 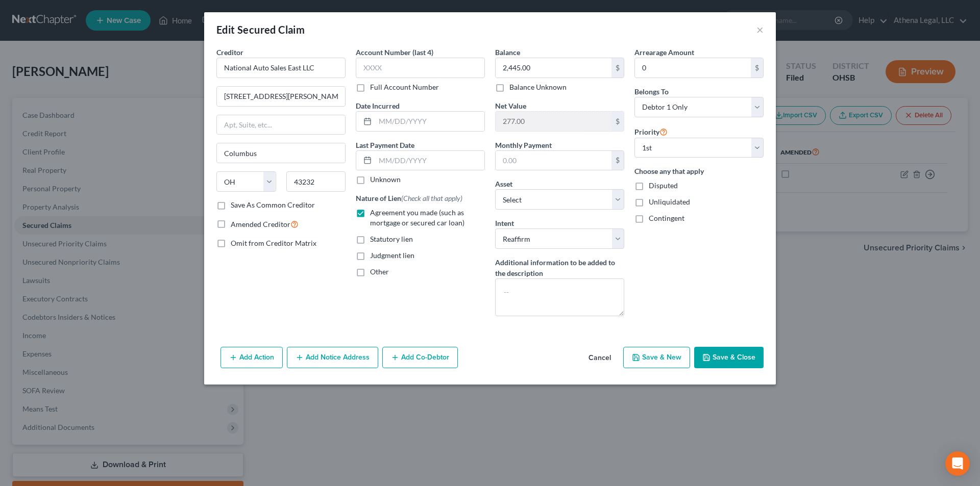 I want to click on button: Save & New, so click(x=656, y=358).